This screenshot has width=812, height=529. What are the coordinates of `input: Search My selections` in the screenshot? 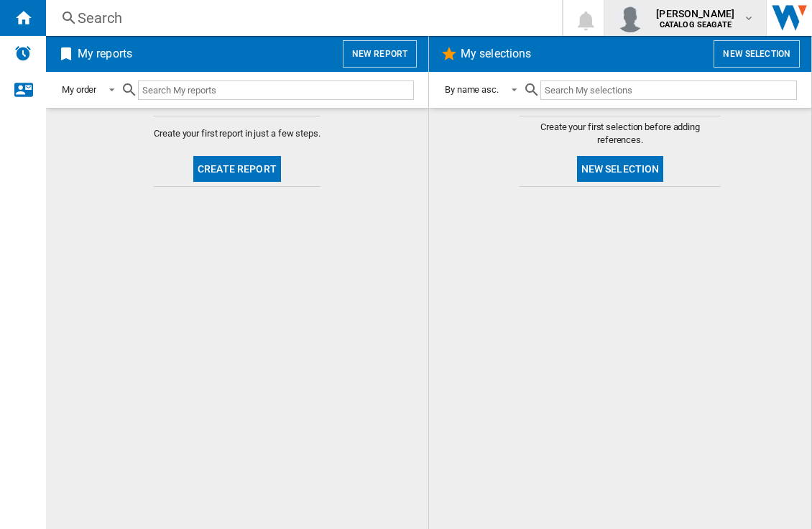 It's located at (669, 90).